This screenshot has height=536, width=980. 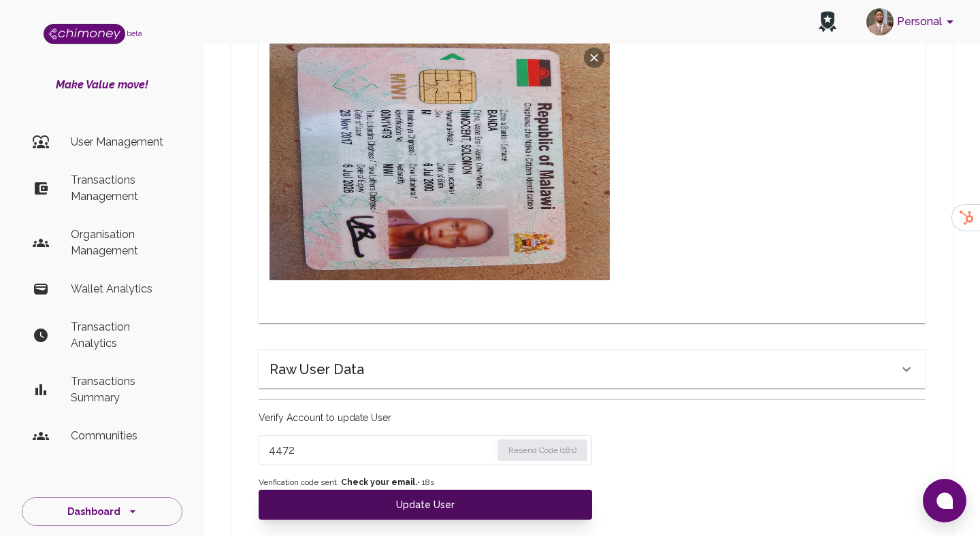 What do you see at coordinates (134, 33) in the screenshot?
I see `span: beta` at bounding box center [134, 33].